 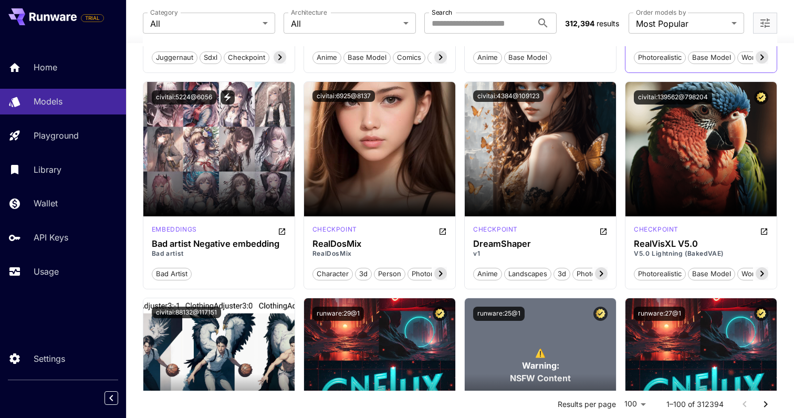 I want to click on span: NSFW Content, so click(x=540, y=378).